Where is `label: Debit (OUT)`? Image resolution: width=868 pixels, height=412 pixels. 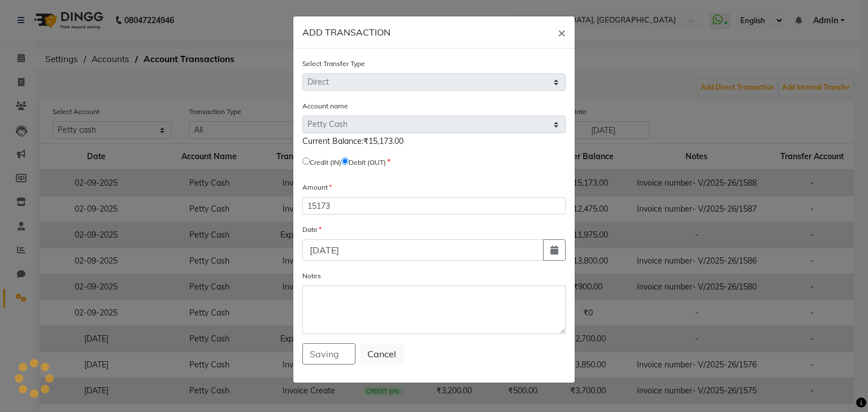
label: Debit (OUT) is located at coordinates (367, 162).